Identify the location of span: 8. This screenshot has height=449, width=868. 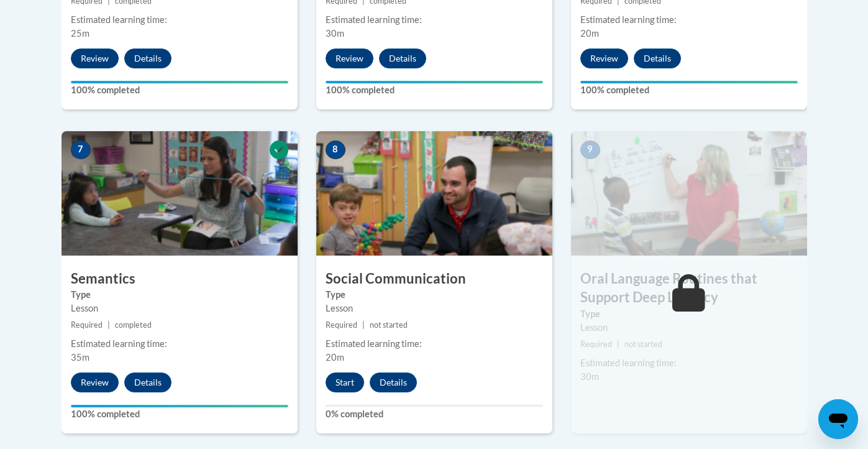
(336, 150).